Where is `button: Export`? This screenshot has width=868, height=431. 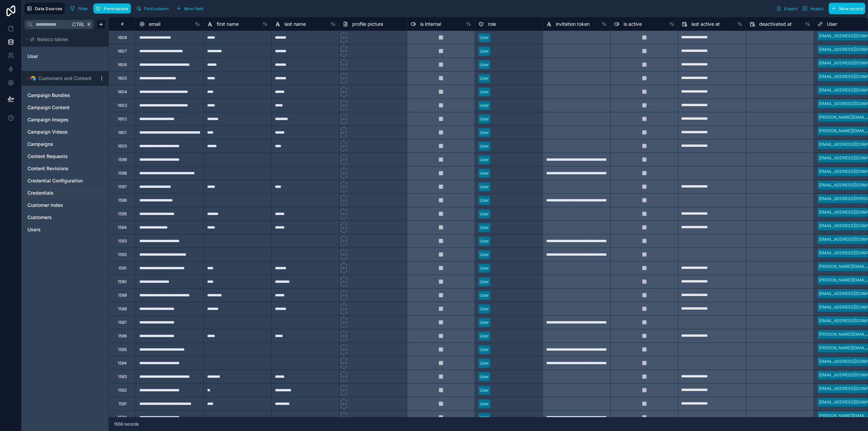 button: Export is located at coordinates (787, 8).